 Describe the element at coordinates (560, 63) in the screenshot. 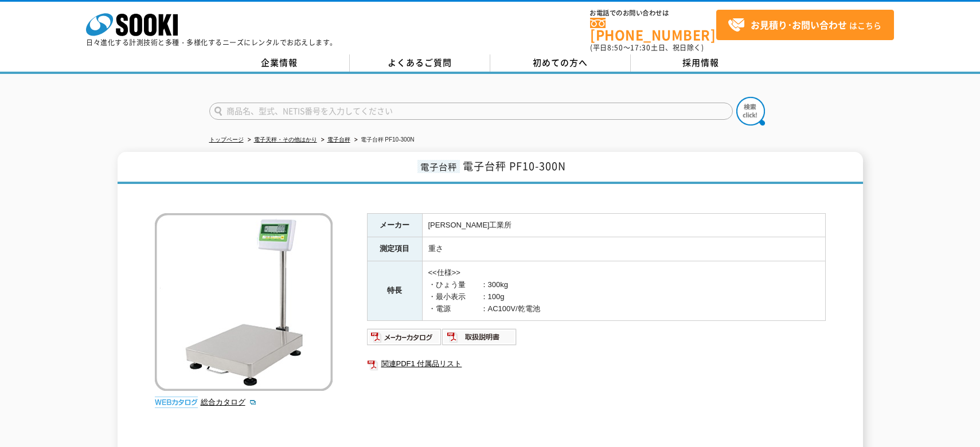

I see `a: 初めての方へ` at that location.